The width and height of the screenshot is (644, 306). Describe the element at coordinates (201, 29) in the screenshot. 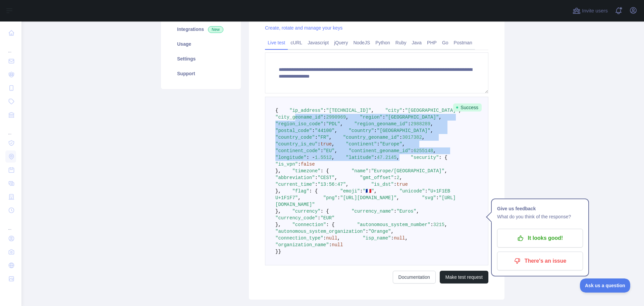

I see `a: Integrations New` at that location.